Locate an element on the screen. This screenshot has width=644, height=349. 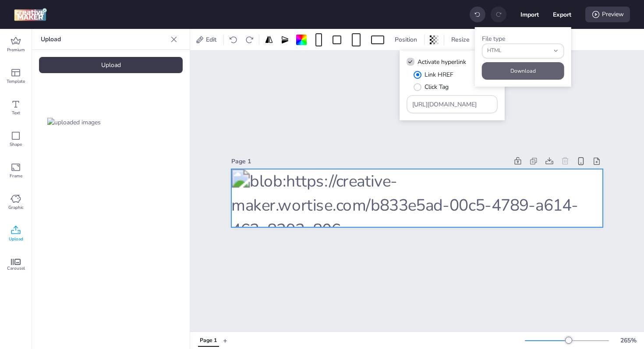
div: Tabs is located at coordinates (208, 340).